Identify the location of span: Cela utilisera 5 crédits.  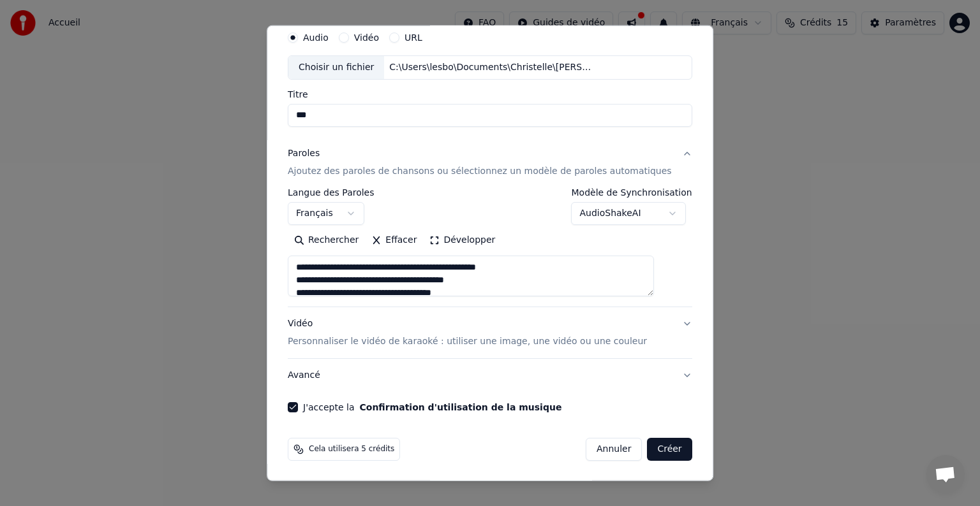
(351, 449).